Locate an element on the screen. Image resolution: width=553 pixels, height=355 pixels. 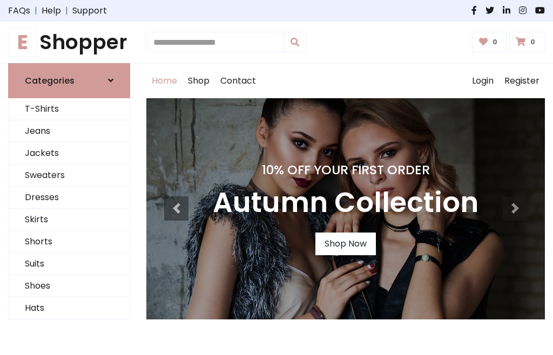
a: EShopper is located at coordinates (69, 42).